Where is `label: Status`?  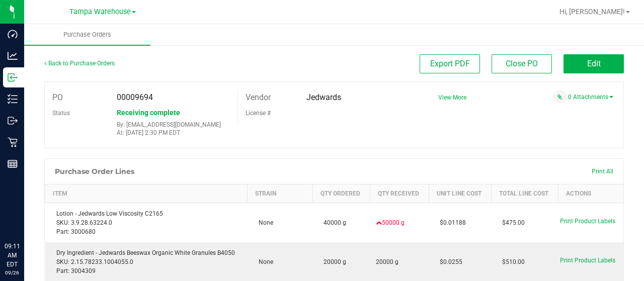
label: Status is located at coordinates (61, 113).